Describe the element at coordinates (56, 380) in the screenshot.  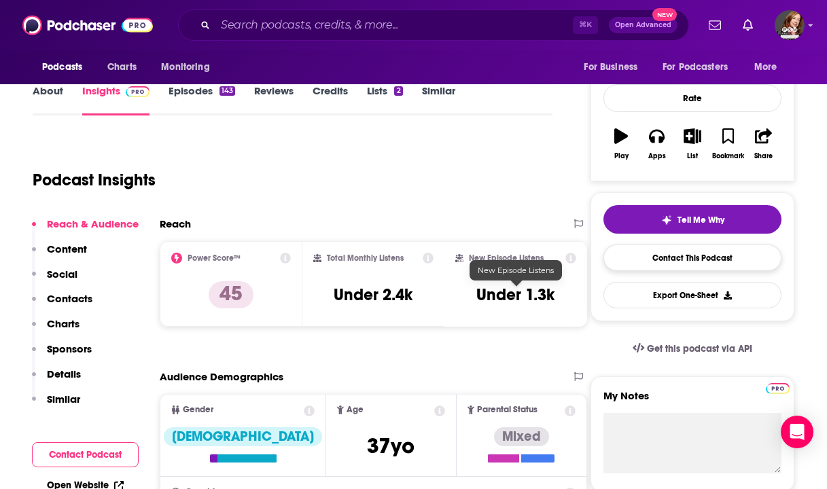
I see `button: Details` at that location.